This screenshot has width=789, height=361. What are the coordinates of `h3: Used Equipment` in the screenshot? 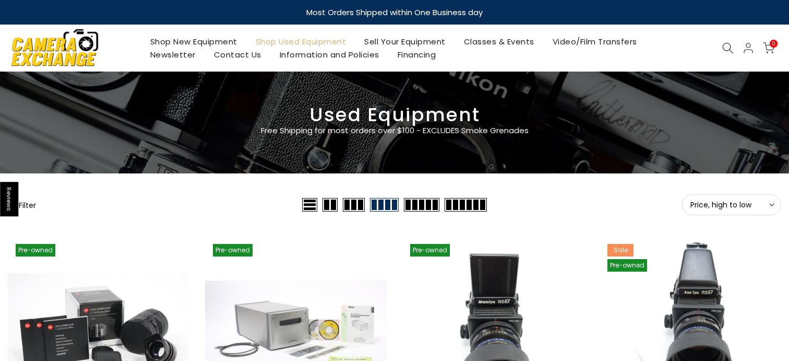 It's located at (395, 115).